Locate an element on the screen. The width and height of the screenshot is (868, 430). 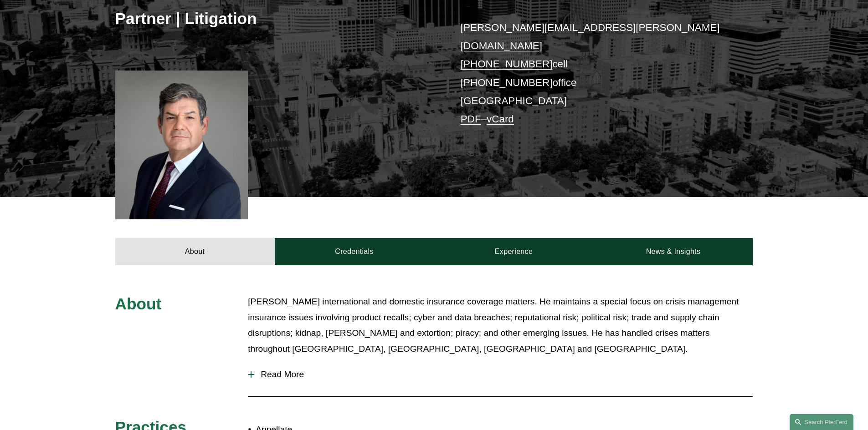
h3: Partner | Litigation is located at coordinates (275, 19).